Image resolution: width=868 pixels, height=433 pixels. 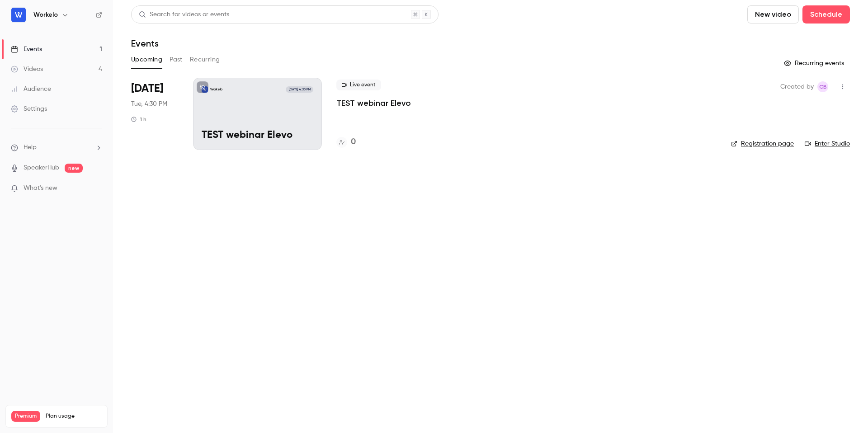 I want to click on div: Search for videos or events, so click(x=184, y=14).